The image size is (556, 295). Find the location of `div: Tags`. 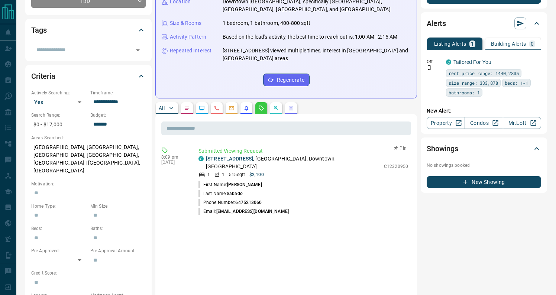

div: Tags is located at coordinates (89, 30).